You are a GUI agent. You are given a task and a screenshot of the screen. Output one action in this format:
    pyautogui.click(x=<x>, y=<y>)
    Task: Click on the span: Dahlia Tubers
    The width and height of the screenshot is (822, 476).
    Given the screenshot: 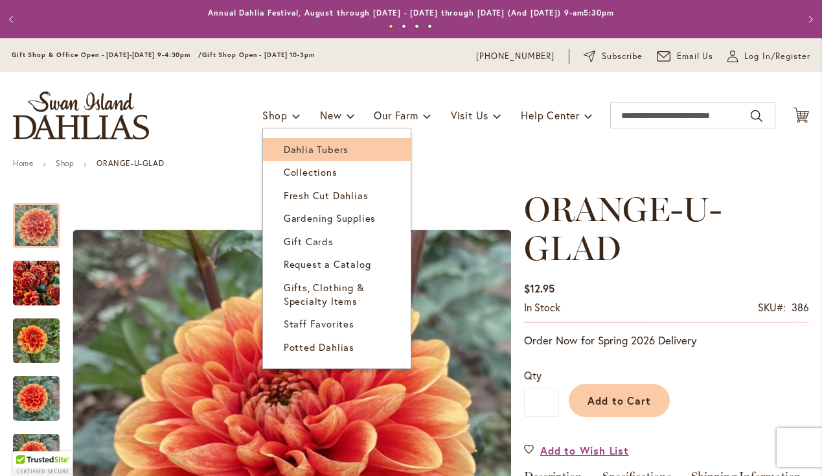 What is the action you would take?
    pyautogui.click(x=316, y=149)
    